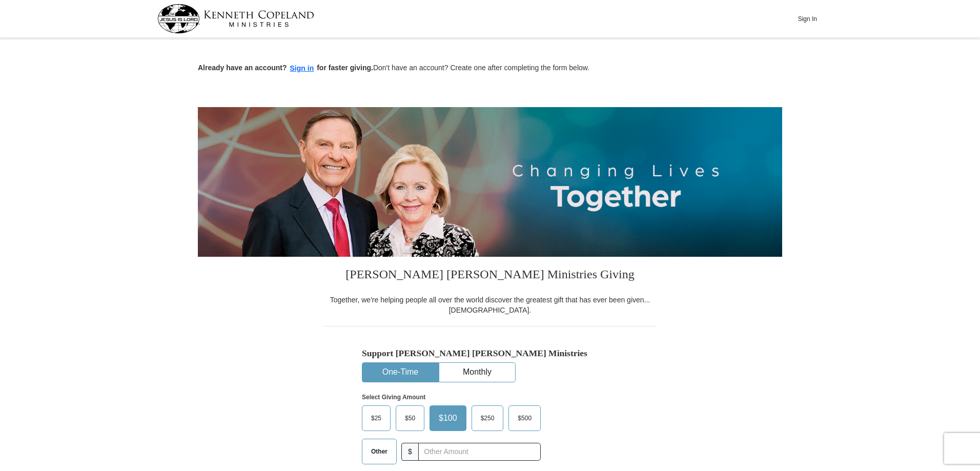  What do you see at coordinates (477, 372) in the screenshot?
I see `button: Monthly` at bounding box center [477, 372].